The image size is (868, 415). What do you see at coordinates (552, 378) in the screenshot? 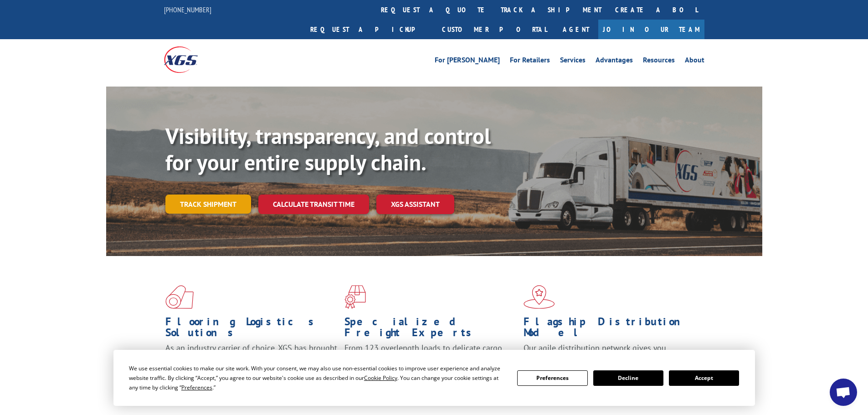
I see `button: Preferences` at bounding box center [552, 378].